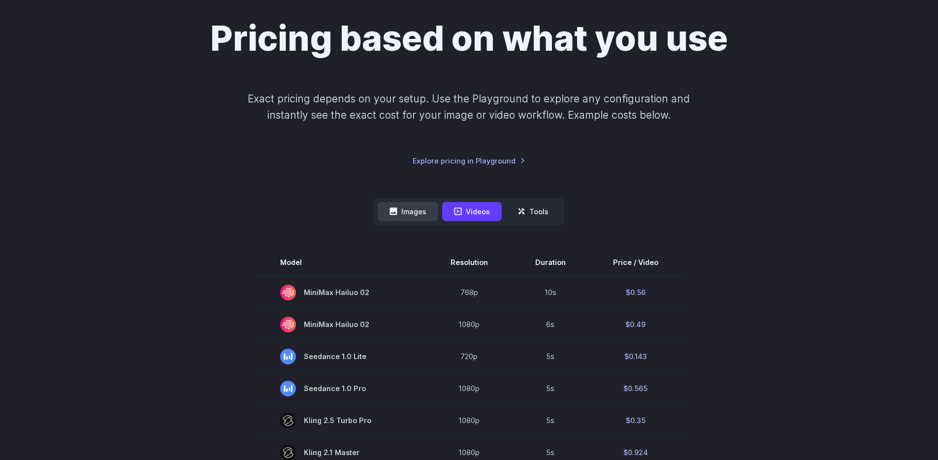  What do you see at coordinates (469, 107) in the screenshot?
I see `p: Exact pricing depends on your setup. Use the Playground to explore any configuration and instantl...` at bounding box center [469, 107].